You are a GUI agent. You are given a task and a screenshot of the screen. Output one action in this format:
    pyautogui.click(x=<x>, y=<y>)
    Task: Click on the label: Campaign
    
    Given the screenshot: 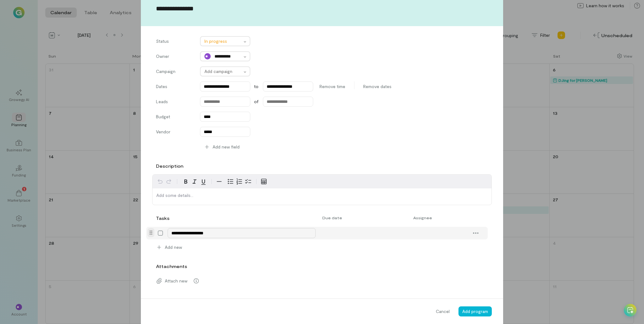 What is the action you would take?
    pyautogui.click(x=175, y=73)
    